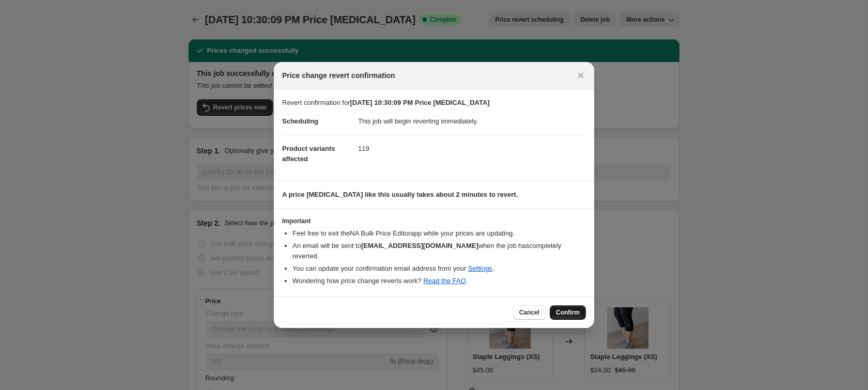 This screenshot has height=390, width=868. What do you see at coordinates (339, 76) in the screenshot?
I see `span: Price change revert confirmation` at bounding box center [339, 76].